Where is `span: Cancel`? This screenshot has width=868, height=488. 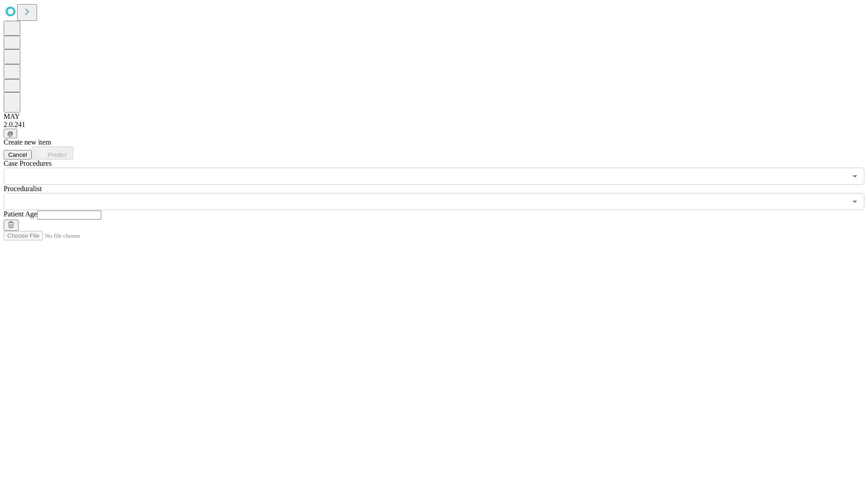
span: Cancel is located at coordinates (17, 154).